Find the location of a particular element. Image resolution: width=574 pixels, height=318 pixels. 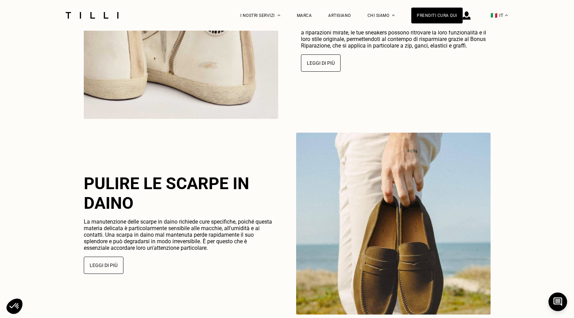

a: Prenditi cura qui is located at coordinates (437, 16).